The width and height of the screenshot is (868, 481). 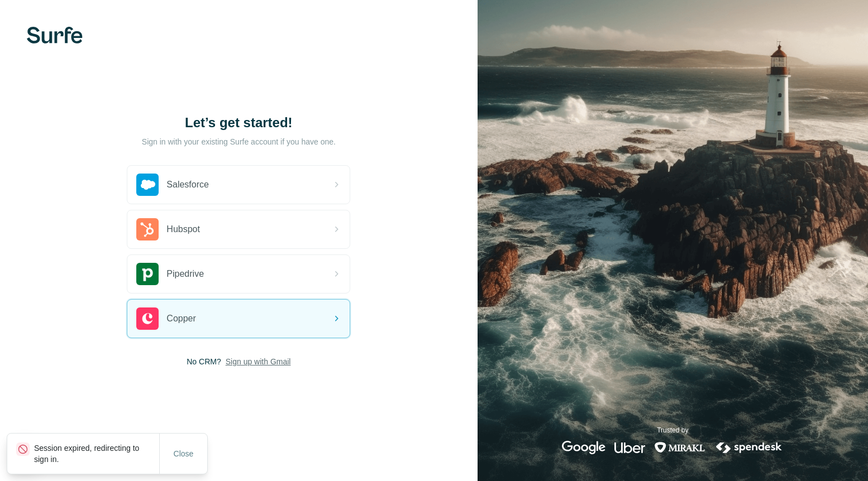 I want to click on span: Close, so click(x=183, y=453).